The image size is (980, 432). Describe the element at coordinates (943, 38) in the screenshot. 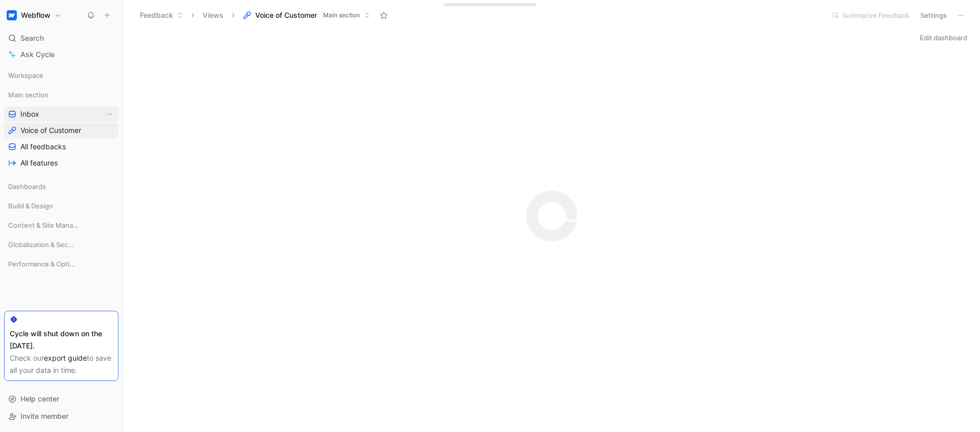

I see `button: Edit dashboard` at that location.